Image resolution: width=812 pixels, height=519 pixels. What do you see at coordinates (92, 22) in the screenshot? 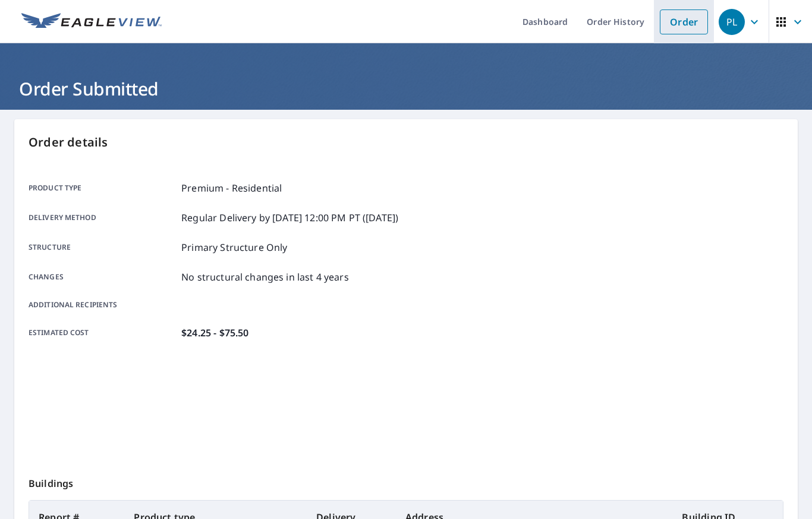
I see `img: EV Logo` at bounding box center [92, 22].